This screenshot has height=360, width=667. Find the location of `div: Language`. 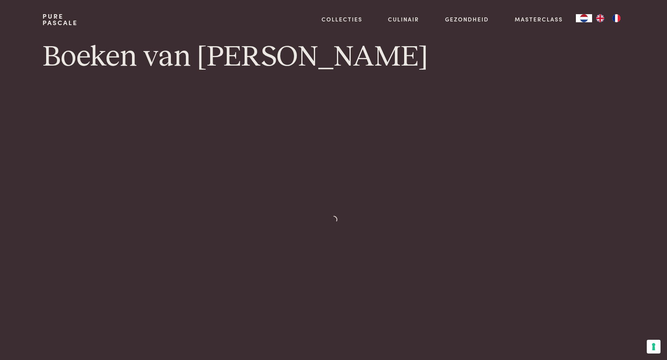

div: Language is located at coordinates (584, 18).